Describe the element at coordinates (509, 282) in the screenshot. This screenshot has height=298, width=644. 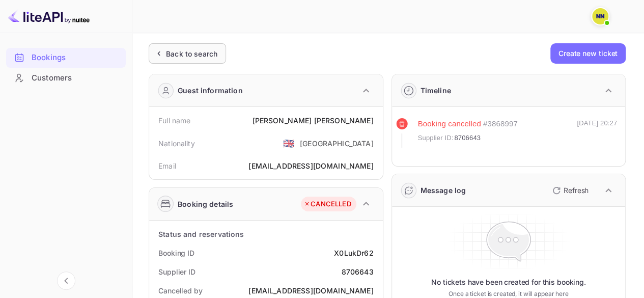
I see `p: No tickets have been created for this booking.` at that location.